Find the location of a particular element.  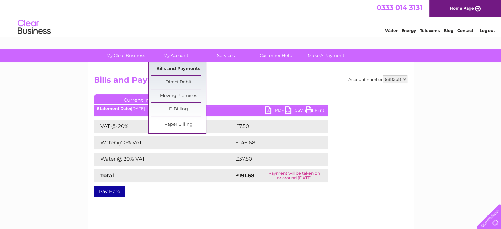

td: Water @ 0% VAT is located at coordinates (164, 143).